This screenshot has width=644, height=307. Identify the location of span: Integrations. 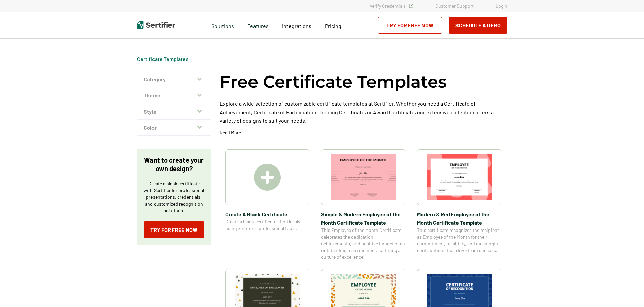
(297, 26).